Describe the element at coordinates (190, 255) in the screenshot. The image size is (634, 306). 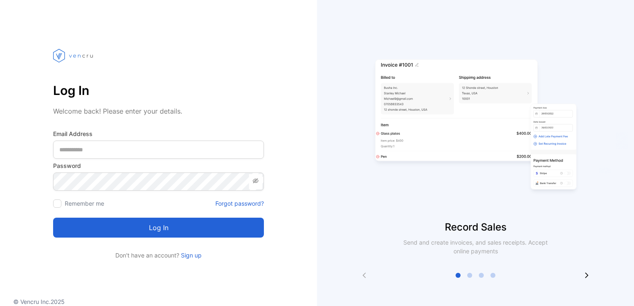
I see `a: Sign up` at that location.